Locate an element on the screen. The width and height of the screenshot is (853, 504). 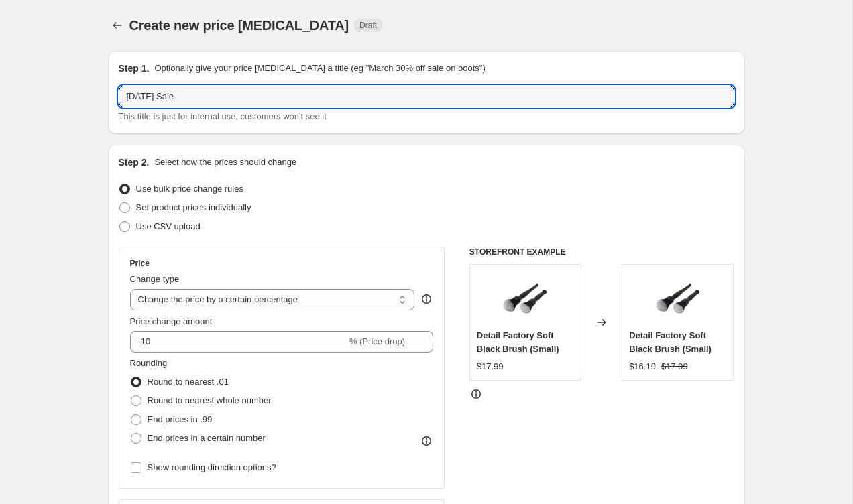
span: Use bulk price change rules is located at coordinates (189, 189).